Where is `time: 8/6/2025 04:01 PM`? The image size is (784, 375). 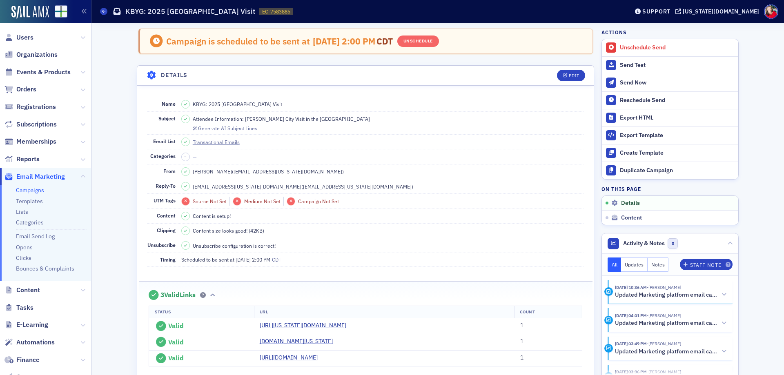
time: 8/6/2025 04:01 PM is located at coordinates (631, 316).